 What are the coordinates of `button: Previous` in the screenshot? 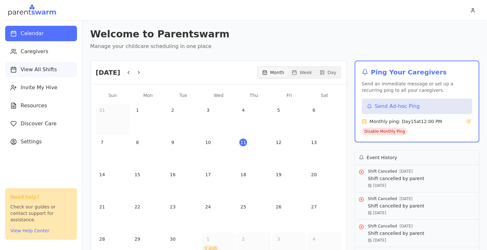 It's located at (129, 72).